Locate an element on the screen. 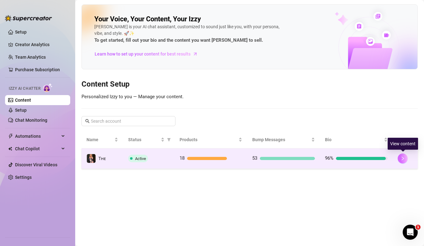 This screenshot has width=424, height=246. a: Creator Analytics is located at coordinates (40, 45).